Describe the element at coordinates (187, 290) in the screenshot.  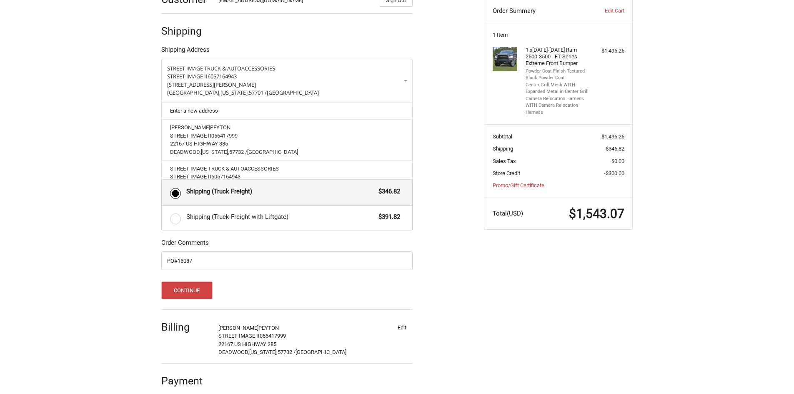
I see `button: Continue` at that location.